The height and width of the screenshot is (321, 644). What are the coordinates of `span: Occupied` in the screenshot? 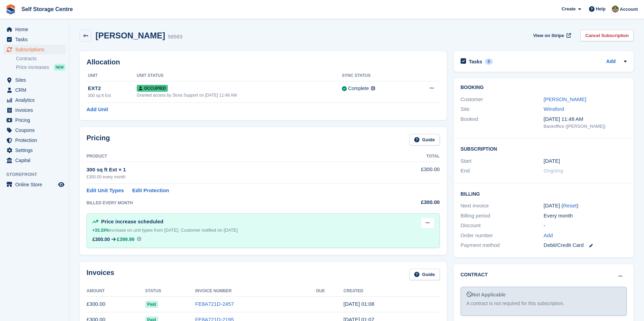 It's located at (152, 88).